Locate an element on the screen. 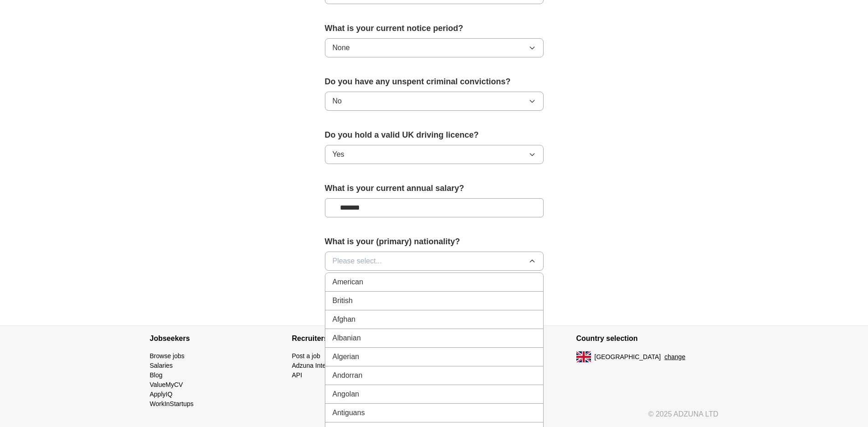 Image resolution: width=868 pixels, height=427 pixels. a: Adzuna Intelligence is located at coordinates (320, 365).